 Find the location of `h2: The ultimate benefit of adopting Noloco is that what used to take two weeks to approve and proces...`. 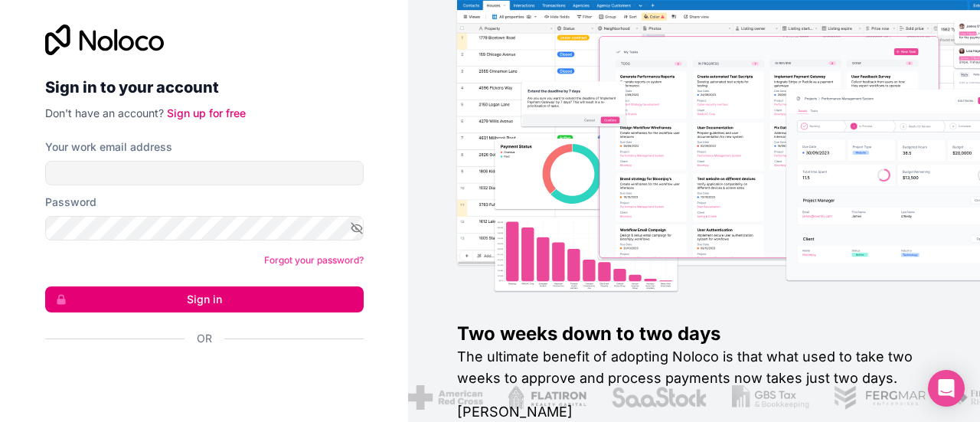

h2: The ultimate benefit of adopting Noloco is that what used to take two weeks to approve and proces... is located at coordinates (694, 368).